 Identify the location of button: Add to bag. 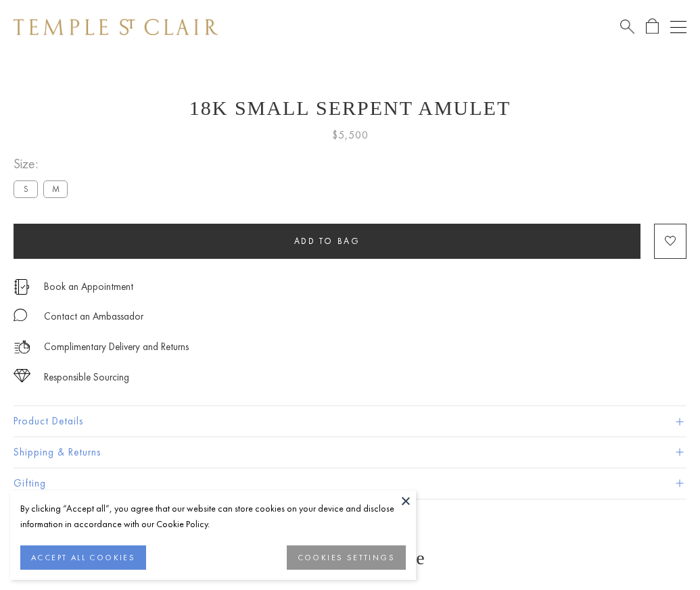
(327, 241).